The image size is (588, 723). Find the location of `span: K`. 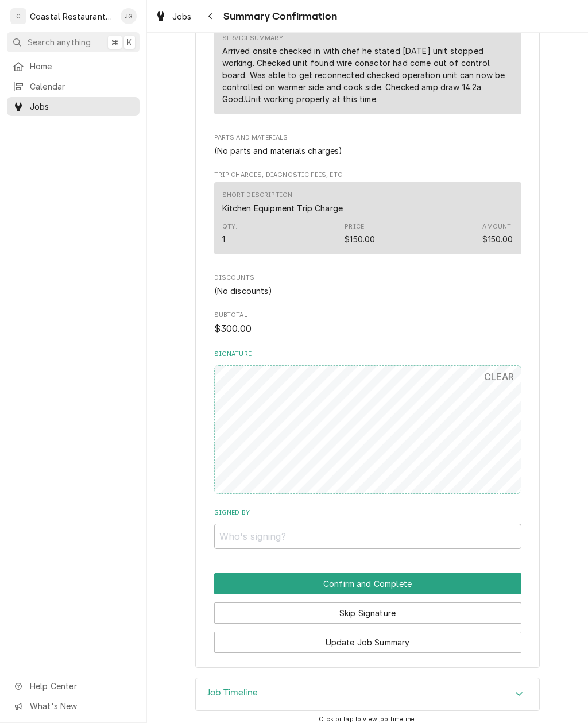

span: K is located at coordinates (129, 42).